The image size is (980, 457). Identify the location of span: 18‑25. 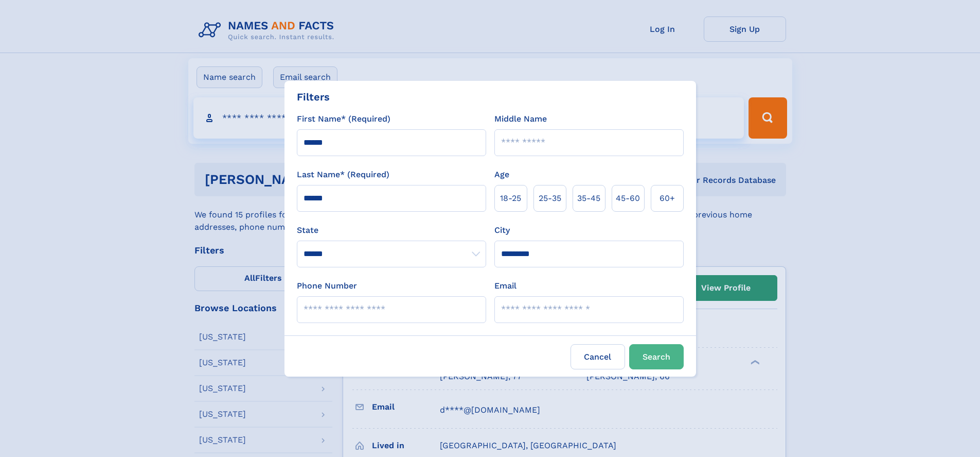
(510, 198).